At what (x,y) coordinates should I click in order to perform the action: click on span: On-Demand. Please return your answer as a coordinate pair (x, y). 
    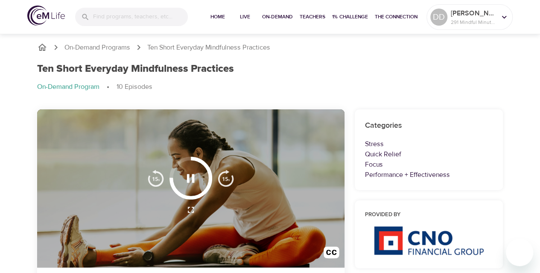
    Looking at the image, I should click on (277, 17).